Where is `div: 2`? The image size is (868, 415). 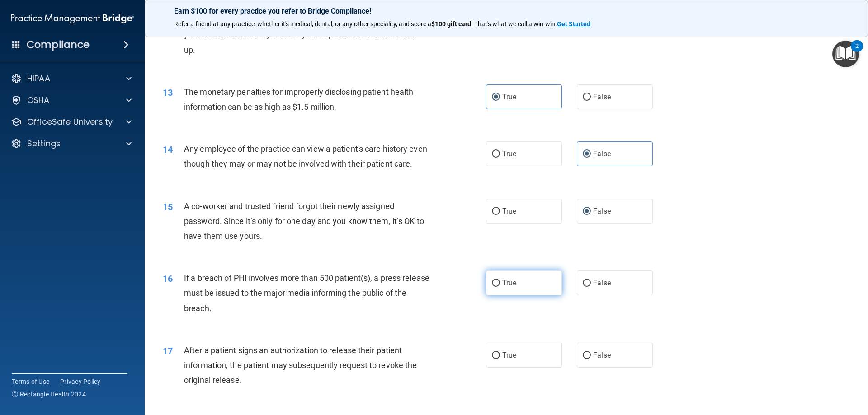 div: 2 is located at coordinates (857, 52).